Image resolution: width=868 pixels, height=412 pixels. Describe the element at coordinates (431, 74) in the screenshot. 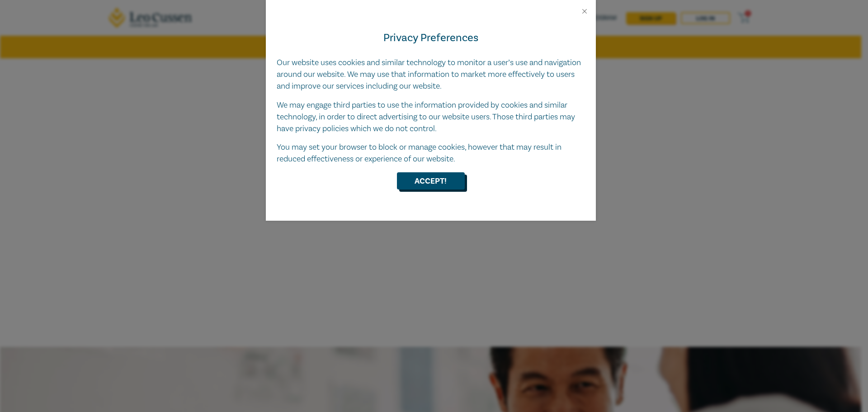

I see `p: Our website uses cookies and similar technology to monitor a user’s use and navigation around our...` at that location.